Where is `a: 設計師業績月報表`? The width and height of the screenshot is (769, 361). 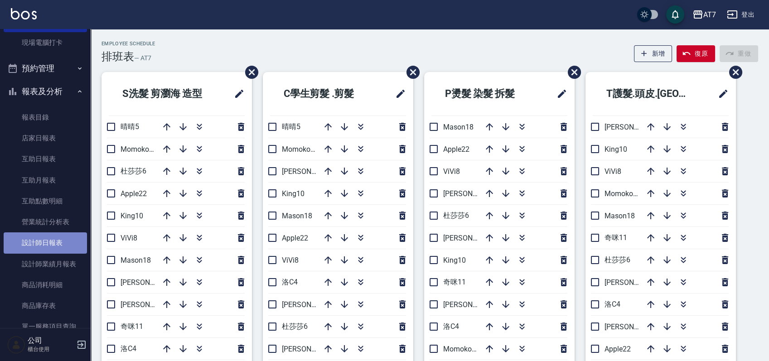 a: 設計師業績月報表 is located at coordinates (45, 264).